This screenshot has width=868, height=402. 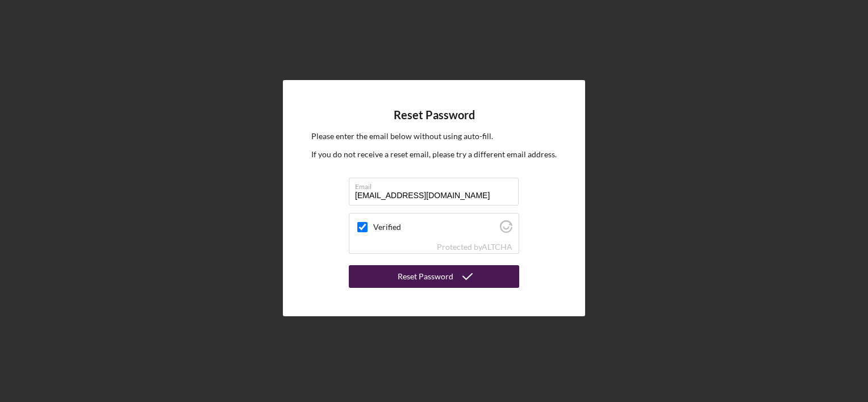 I want to click on p: Please enter the email below without using auto-fill., so click(x=434, y=136).